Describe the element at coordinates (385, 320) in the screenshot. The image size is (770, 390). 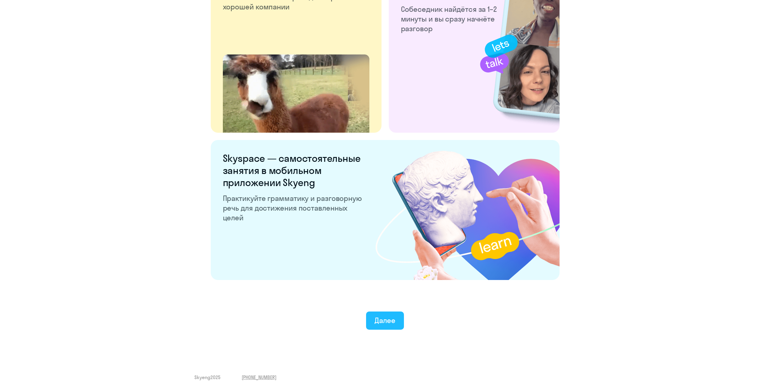
I see `button: Далее` at that location.